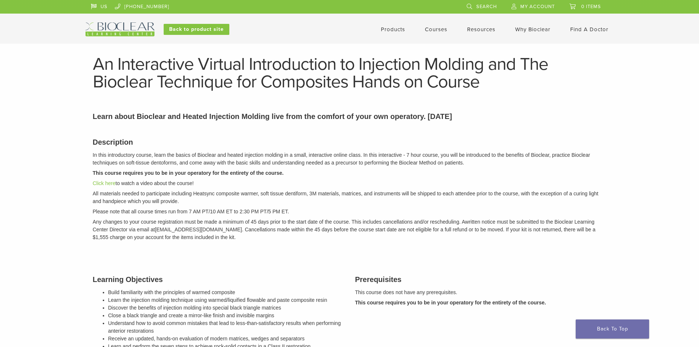 This screenshot has width=699, height=347. I want to click on a: Back to product site, so click(196, 29).